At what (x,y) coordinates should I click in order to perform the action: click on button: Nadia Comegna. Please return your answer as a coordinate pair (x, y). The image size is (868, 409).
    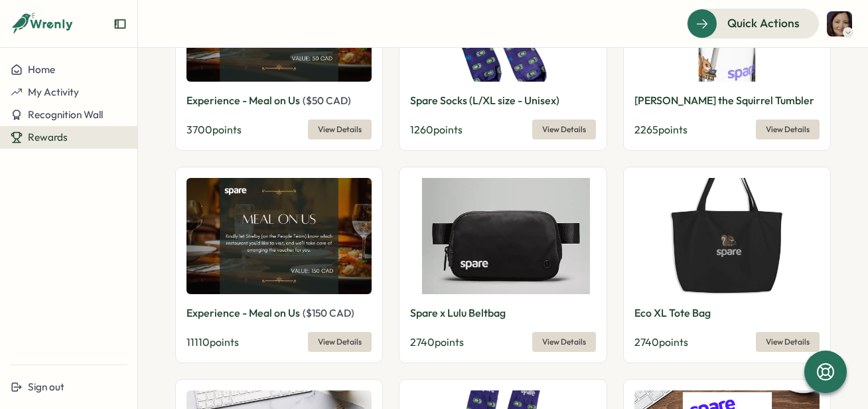
    Looking at the image, I should click on (840, 24).